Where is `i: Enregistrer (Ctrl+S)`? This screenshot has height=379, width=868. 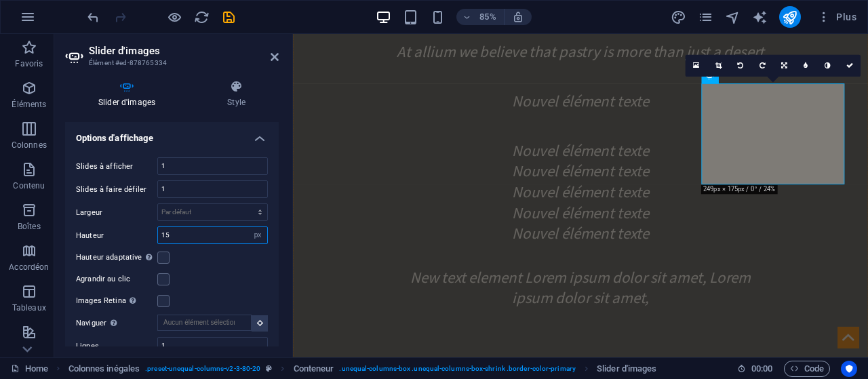
i: Enregistrer (Ctrl+S) is located at coordinates (229, 17).